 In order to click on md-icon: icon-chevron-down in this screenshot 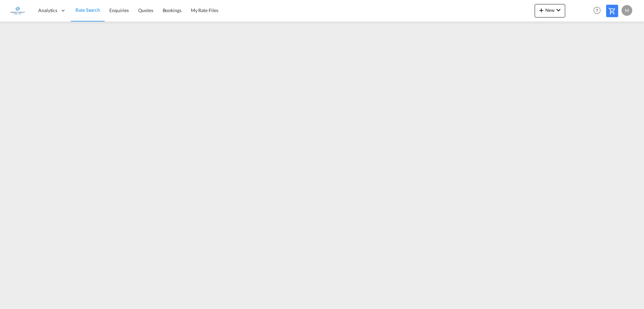, I will do `click(559, 10)`.